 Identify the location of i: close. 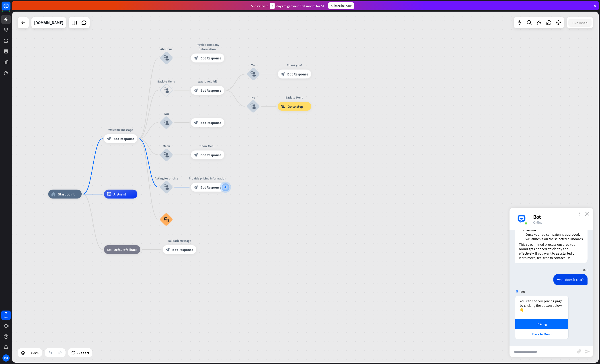
(587, 214).